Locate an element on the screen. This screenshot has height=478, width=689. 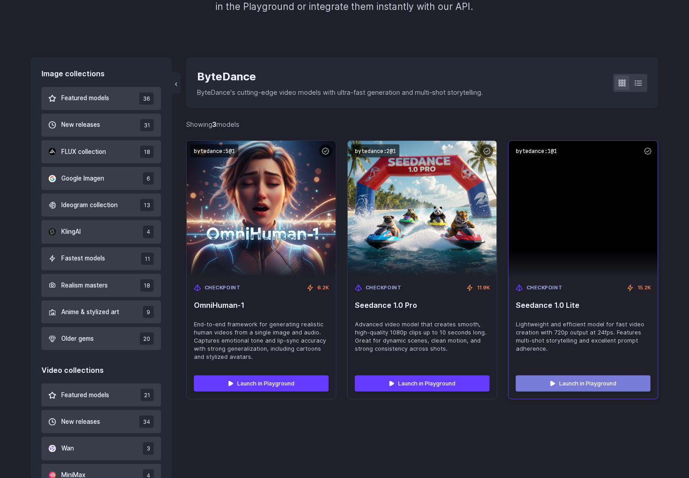
span: 11 is located at coordinates (148, 258).